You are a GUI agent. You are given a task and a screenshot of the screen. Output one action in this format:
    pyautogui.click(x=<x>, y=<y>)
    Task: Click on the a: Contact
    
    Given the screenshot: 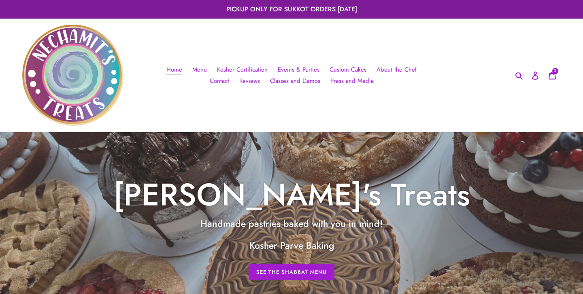 What is the action you would take?
    pyautogui.click(x=219, y=81)
    